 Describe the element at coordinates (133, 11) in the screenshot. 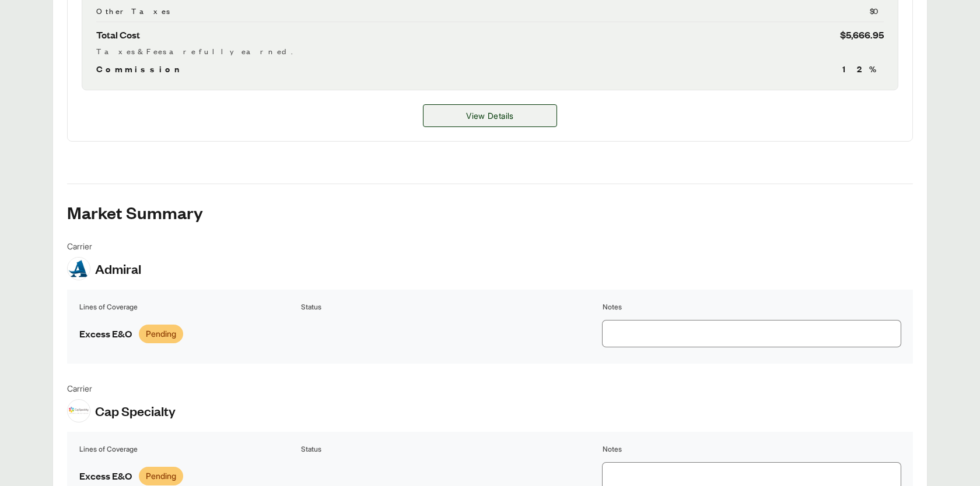

I see `span: Other Taxes` at that location.